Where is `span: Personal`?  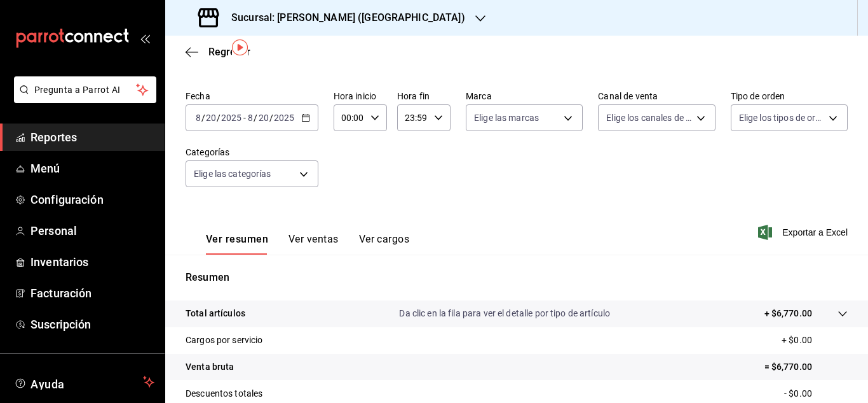
span: Personal is located at coordinates (93, 230).